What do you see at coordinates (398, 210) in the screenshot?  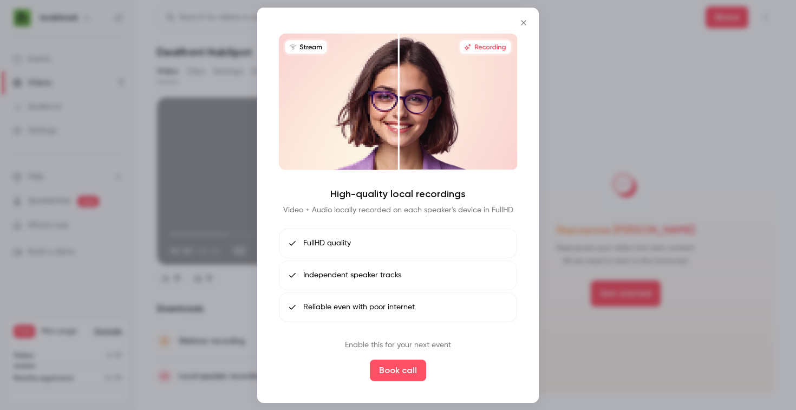 I see `p: Video + Audio locally recorded on each speaker's device in FullHD` at bounding box center [398, 210].